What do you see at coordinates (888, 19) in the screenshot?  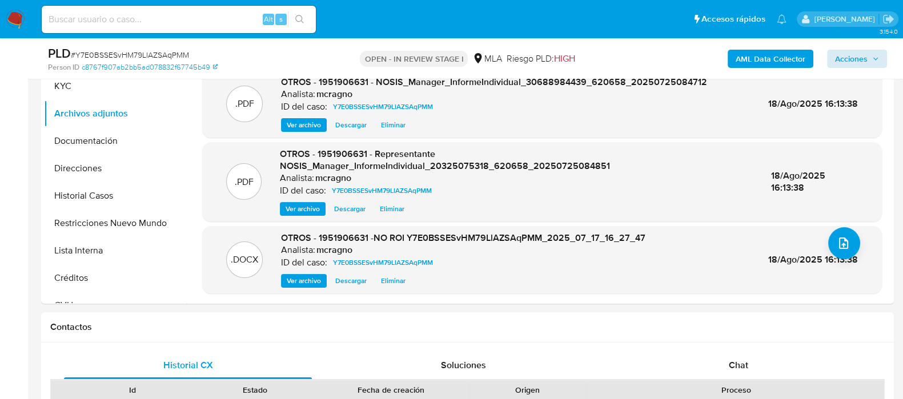 I see `a: Salir` at bounding box center [888, 19].